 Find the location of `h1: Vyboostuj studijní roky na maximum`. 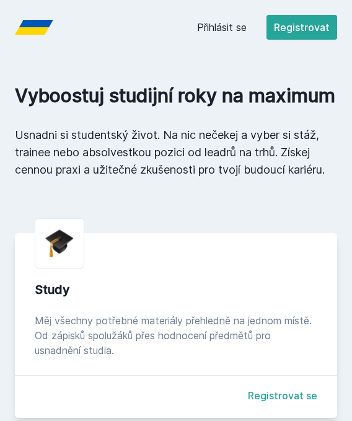

h1: Vyboostuj studijní roky na maximum is located at coordinates (176, 96).